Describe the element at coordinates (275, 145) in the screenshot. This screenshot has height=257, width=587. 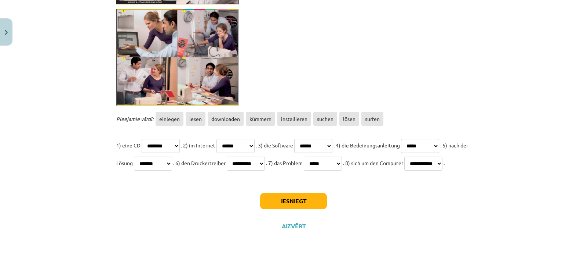
I see `span: . 3) die Software` at that location.